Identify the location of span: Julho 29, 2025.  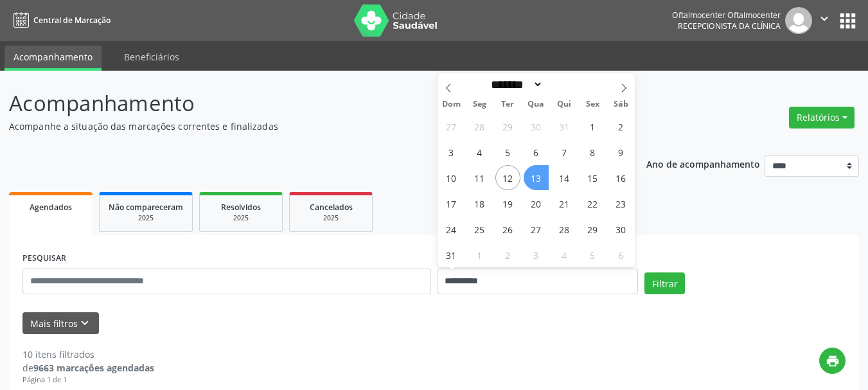
(507, 126).